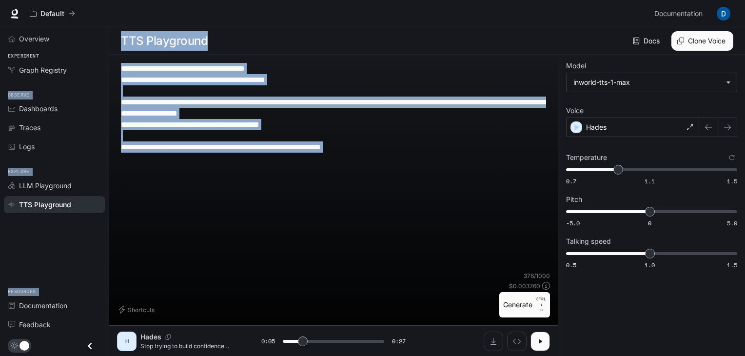 This screenshot has height=356, width=745. Describe the element at coordinates (43, 70) in the screenshot. I see `span: Graph Registry` at that location.